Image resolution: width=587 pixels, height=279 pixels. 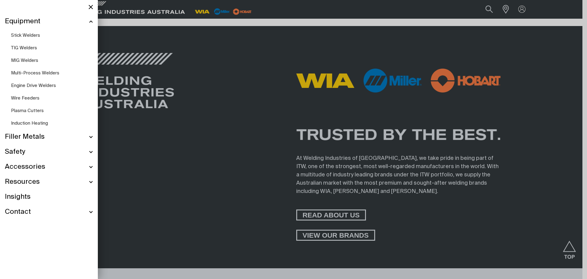 What do you see at coordinates (49, 182) in the screenshot?
I see `a: Resources` at bounding box center [49, 182].